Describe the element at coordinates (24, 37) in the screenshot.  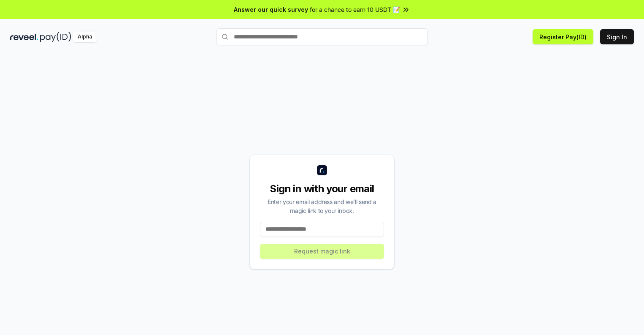
I see `img: reveel_dark` at that location.